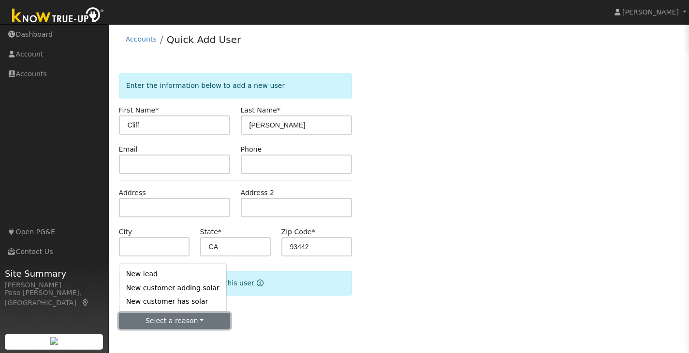 This screenshot has width=689, height=353. I want to click on label: First Name, so click(139, 110).